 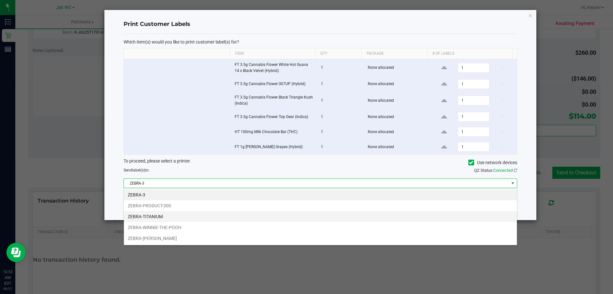 What do you see at coordinates (274, 68) in the screenshot?
I see `td: FT 3.5g Cannabis Flower White Hot Guava 14 x Black Velvet (Hybrid)` at bounding box center [274, 68].